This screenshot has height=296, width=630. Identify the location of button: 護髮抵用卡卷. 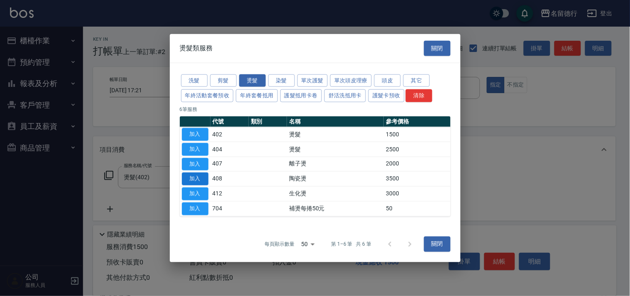
(301, 96).